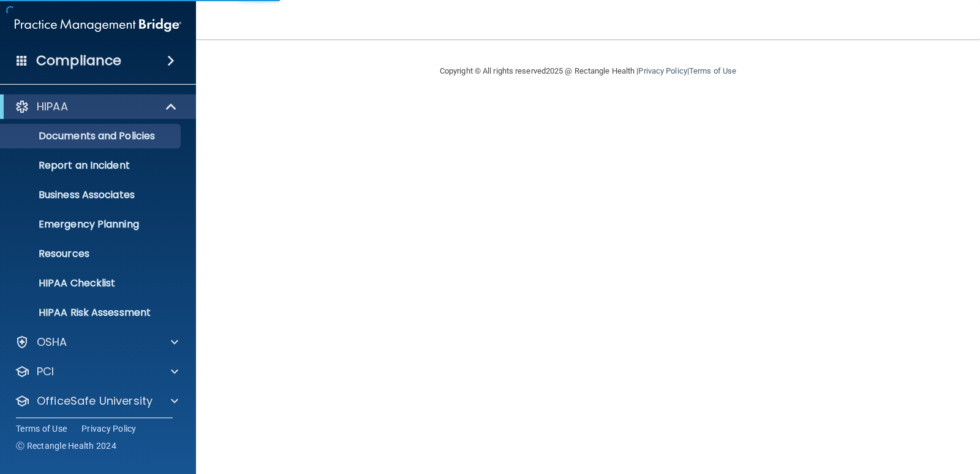 The height and width of the screenshot is (474, 980). What do you see at coordinates (91, 313) in the screenshot?
I see `p: HIPAA Risk Assessment` at bounding box center [91, 313].